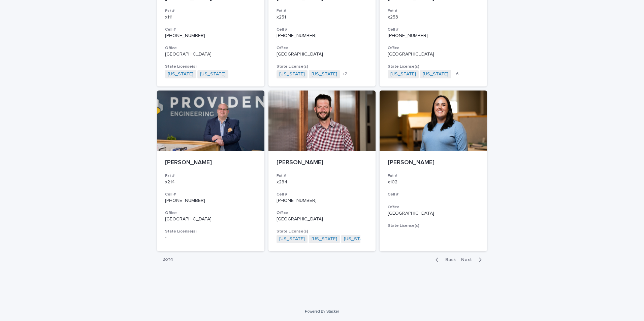 The height and width of the screenshot is (321, 644). What do you see at coordinates (282, 182) in the screenshot?
I see `a: x284` at bounding box center [282, 182].